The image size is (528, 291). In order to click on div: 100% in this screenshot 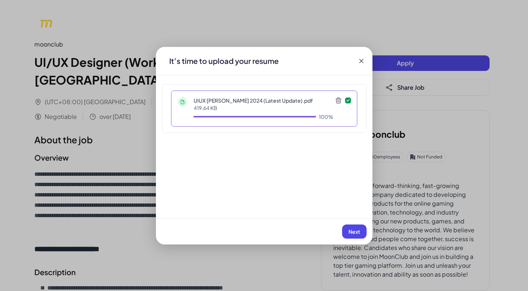, I will do `click(326, 117)`.